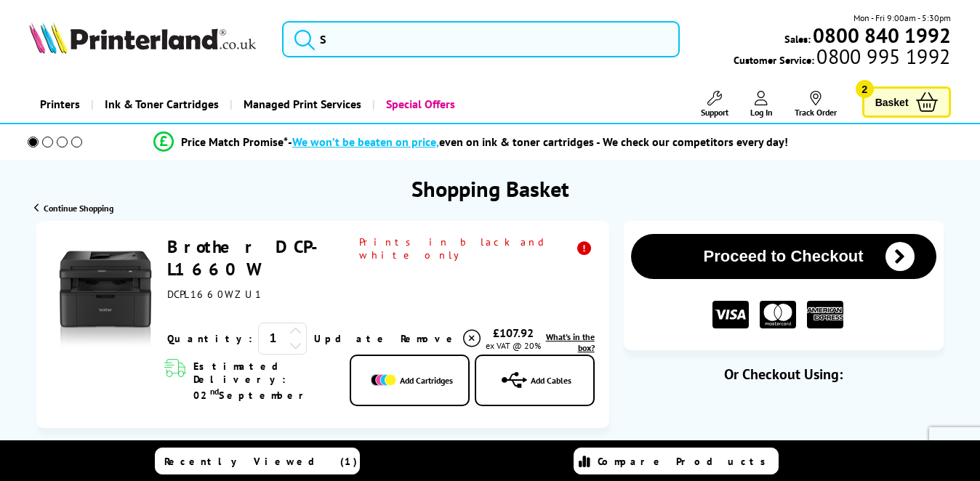 The image size is (980, 481). I want to click on span: Support, so click(714, 112).